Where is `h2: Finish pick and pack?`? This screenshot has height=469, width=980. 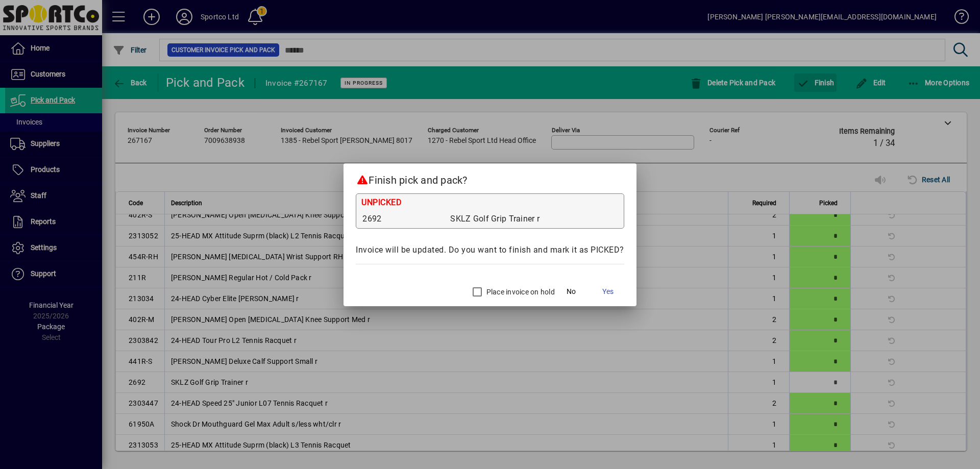
h2: Finish pick and pack? is located at coordinates (490, 178).